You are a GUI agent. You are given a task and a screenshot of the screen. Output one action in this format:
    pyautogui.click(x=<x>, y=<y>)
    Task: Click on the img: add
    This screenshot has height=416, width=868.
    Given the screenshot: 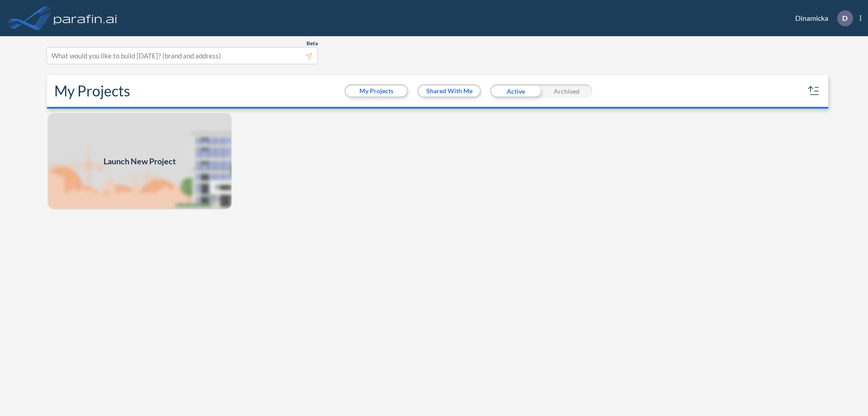 What is the action you would take?
    pyautogui.click(x=140, y=161)
    